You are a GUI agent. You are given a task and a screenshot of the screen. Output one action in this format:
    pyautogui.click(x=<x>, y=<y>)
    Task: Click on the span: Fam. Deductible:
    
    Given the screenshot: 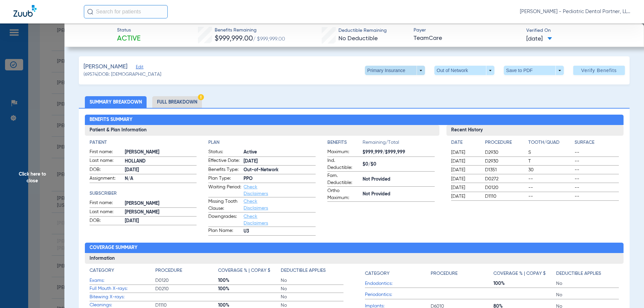 What is the action you would take?
    pyautogui.click(x=344, y=179)
    